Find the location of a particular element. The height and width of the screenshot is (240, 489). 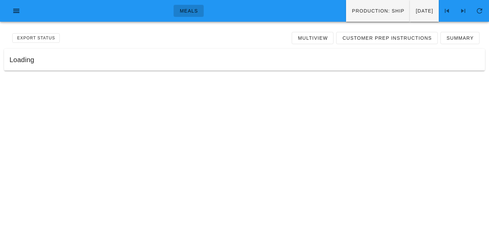

span: Export Status is located at coordinates (36, 38).